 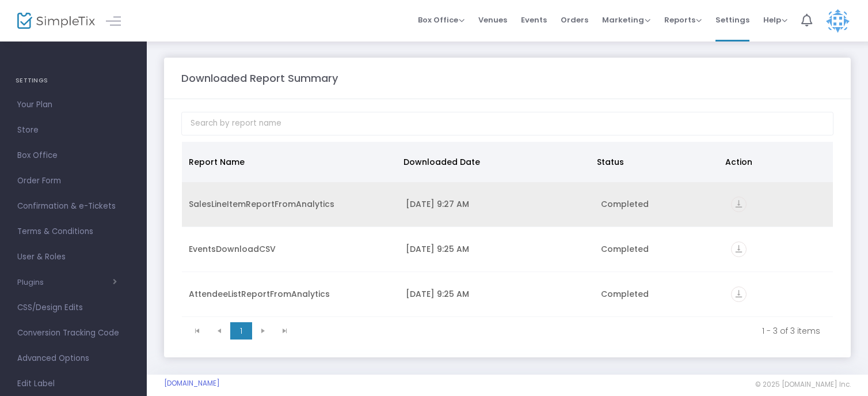 I want to click on div: https://go.SimpleTix.com/8moka, so click(x=778, y=249).